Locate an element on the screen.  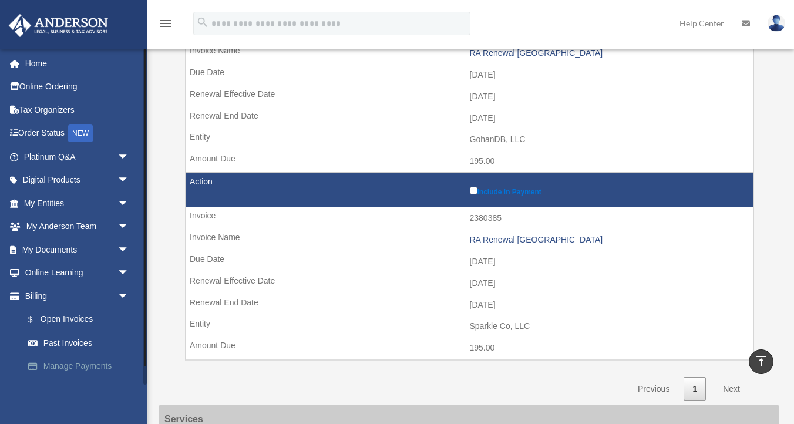
a: Tax Organizers is located at coordinates (77, 110).